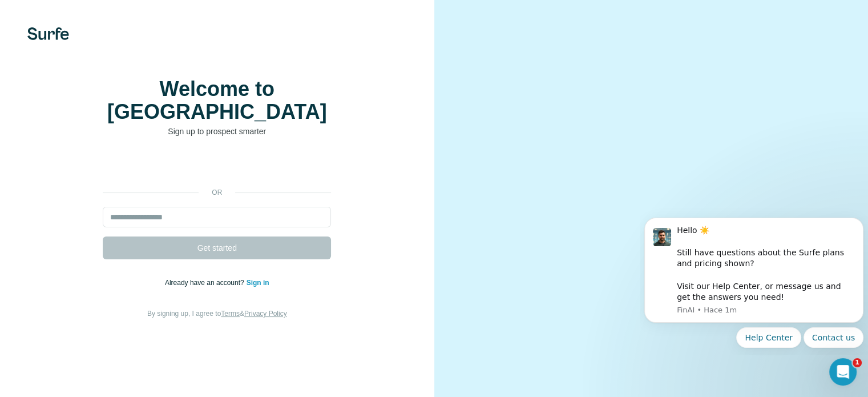 The height and width of the screenshot is (397, 868). What do you see at coordinates (230, 314) in the screenshot?
I see `a: Terms` at bounding box center [230, 314].